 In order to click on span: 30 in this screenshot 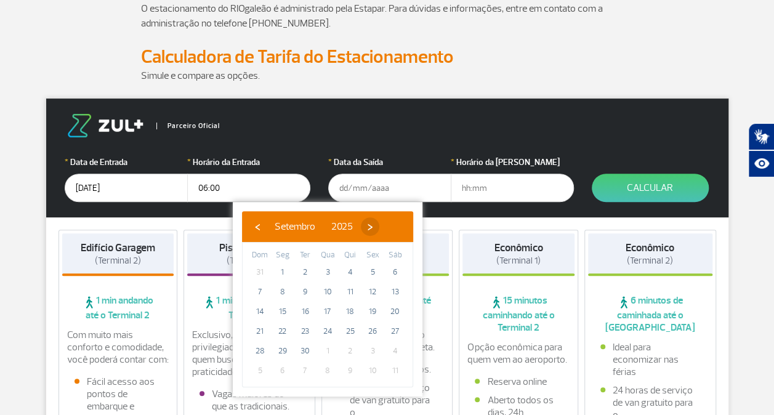, I will do `click(305, 351)`.